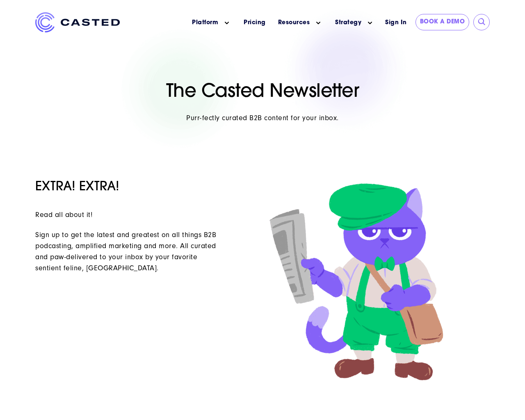 The image size is (525, 420). What do you see at coordinates (262, 92) in the screenshot?
I see `h1: The Casted Newsletter` at bounding box center [262, 92].